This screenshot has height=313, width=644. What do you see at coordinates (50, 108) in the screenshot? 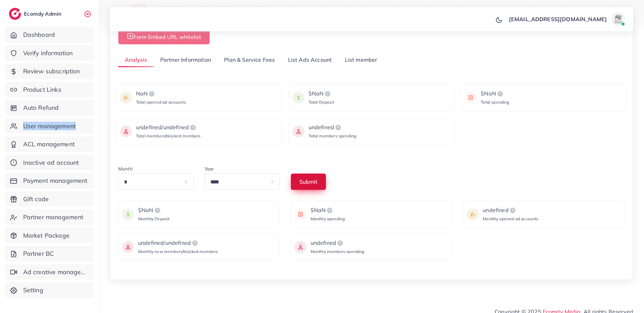
I see `a: Auto Refund` at bounding box center [50, 108].